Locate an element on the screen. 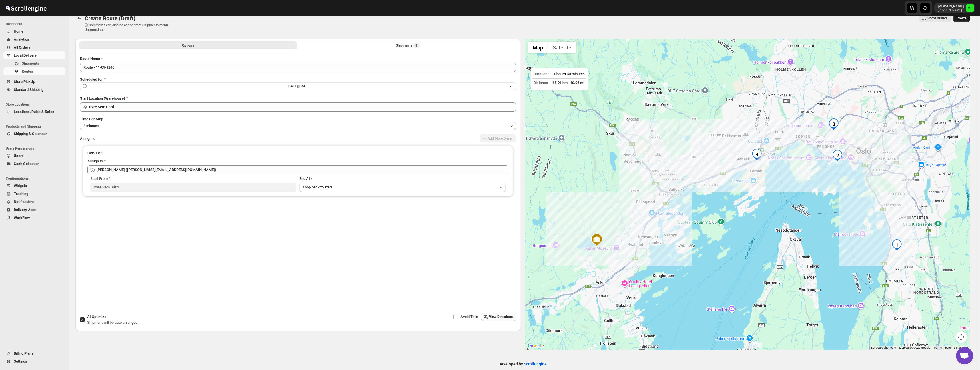 This screenshot has width=980, height=370. div: 4 is located at coordinates (757, 154).